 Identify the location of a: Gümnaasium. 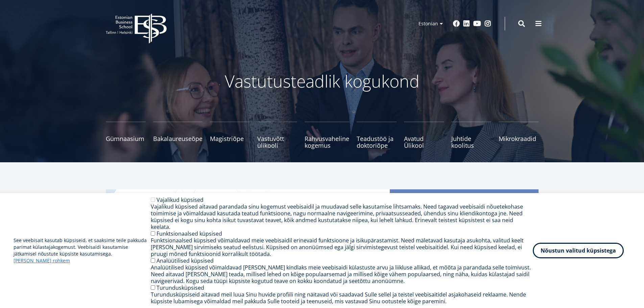
(126, 135).